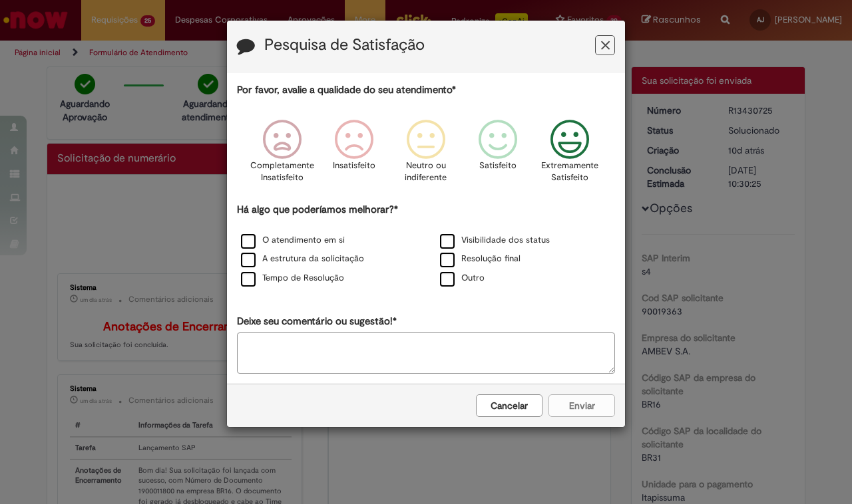 The image size is (852, 504). Describe the element at coordinates (281, 155) in the screenshot. I see `div: Completamente Insatisfeito` at that location.